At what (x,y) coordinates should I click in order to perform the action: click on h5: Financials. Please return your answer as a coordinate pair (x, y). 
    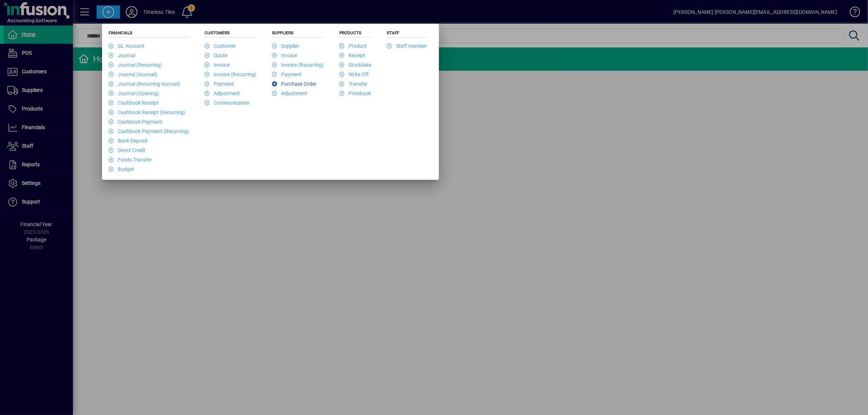
    Looking at the image, I should click on (149, 34).